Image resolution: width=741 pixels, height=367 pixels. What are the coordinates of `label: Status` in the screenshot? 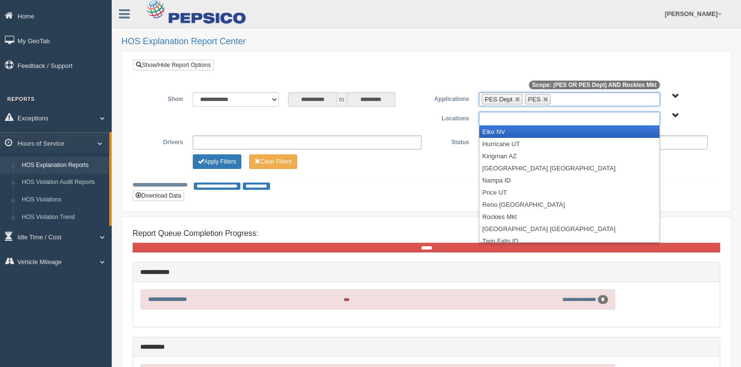 It's located at (450, 141).